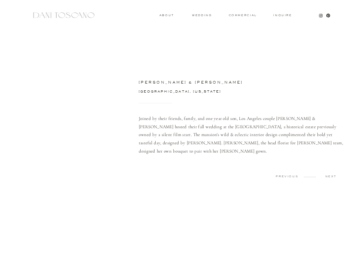 This screenshot has width=362, height=256. What do you see at coordinates (243, 15) in the screenshot?
I see `a: commercial` at bounding box center [243, 15].